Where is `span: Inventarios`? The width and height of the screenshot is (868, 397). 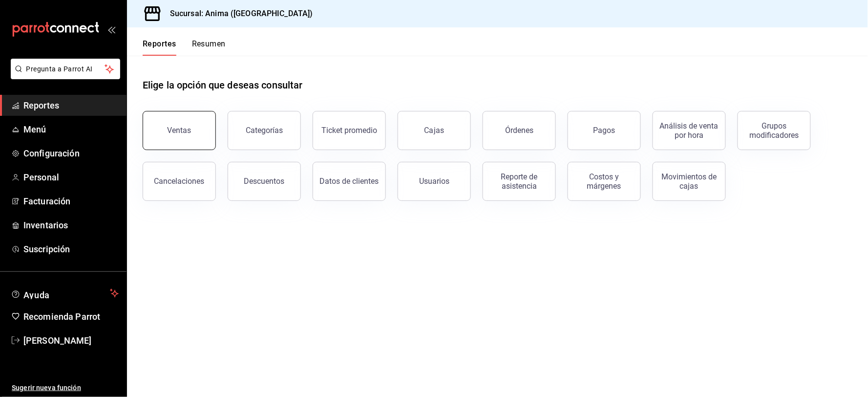
span: Inventarios is located at coordinates (71, 225).